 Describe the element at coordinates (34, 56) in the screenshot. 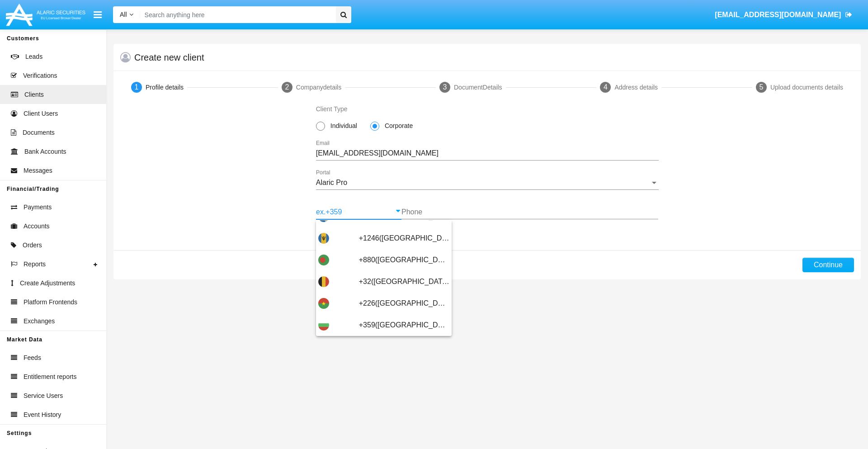

I see `span: Leads` at that location.